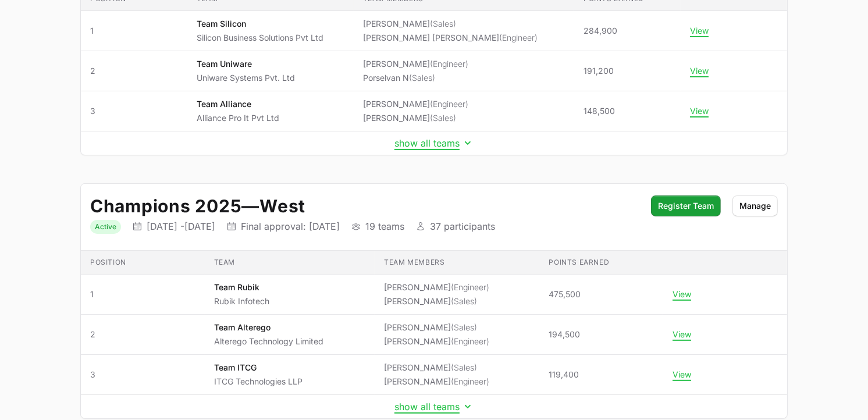 The image size is (868, 420). What do you see at coordinates (238, 118) in the screenshot?
I see `p: Alliance Pro It Pvt Ltd` at bounding box center [238, 118].